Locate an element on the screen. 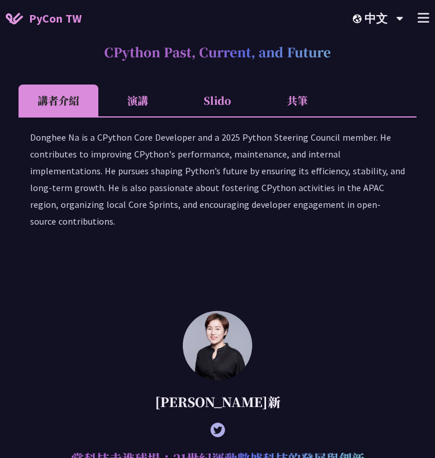 This screenshot has width=435, height=458. li: 講者介紹 is located at coordinates (58, 100).